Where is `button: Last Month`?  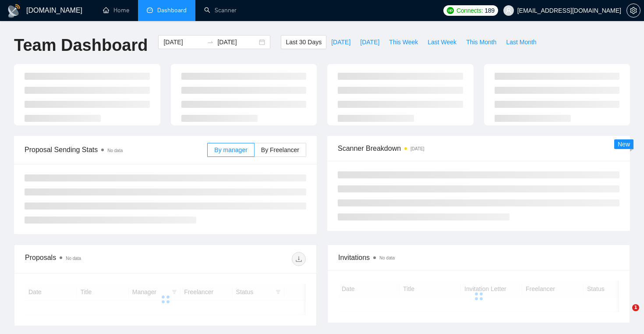 button: Last Month is located at coordinates (521, 42).